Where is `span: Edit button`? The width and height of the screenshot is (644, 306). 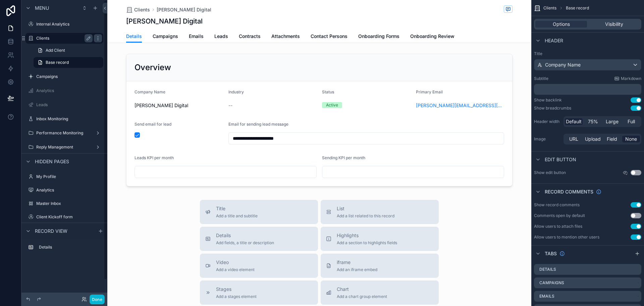 span: Edit button is located at coordinates (561, 160).